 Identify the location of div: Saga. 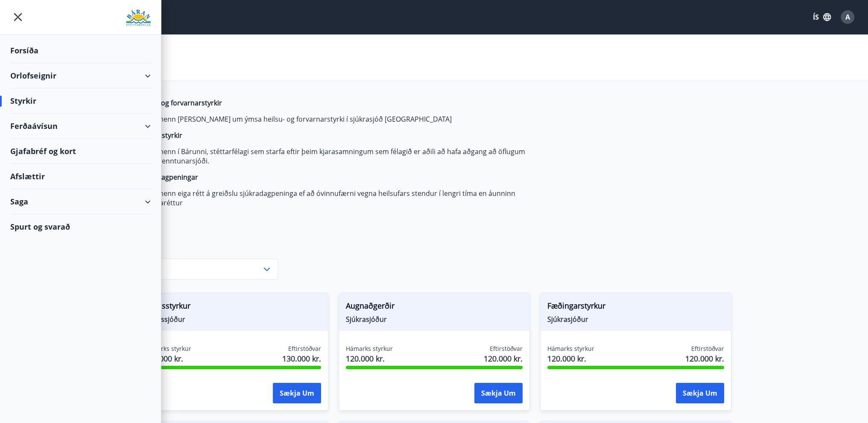
(81, 201).